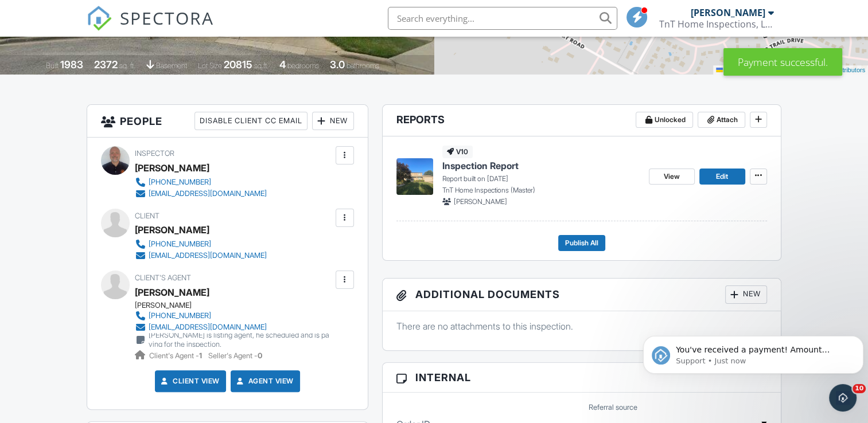 This screenshot has width=868, height=423. I want to click on label: Referral source, so click(613, 407).